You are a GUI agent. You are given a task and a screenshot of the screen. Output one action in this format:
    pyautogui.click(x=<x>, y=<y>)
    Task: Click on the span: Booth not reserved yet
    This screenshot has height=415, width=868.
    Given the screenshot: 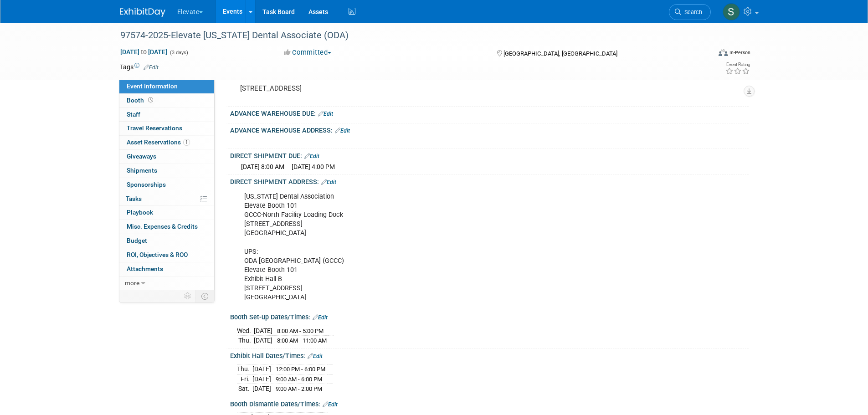 What is the action you would take?
    pyautogui.click(x=150, y=100)
    